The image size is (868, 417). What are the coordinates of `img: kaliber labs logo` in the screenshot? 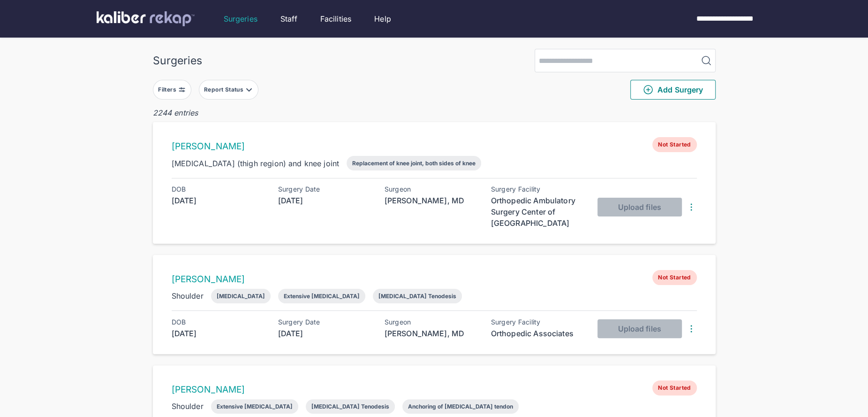 It's located at (146, 19).